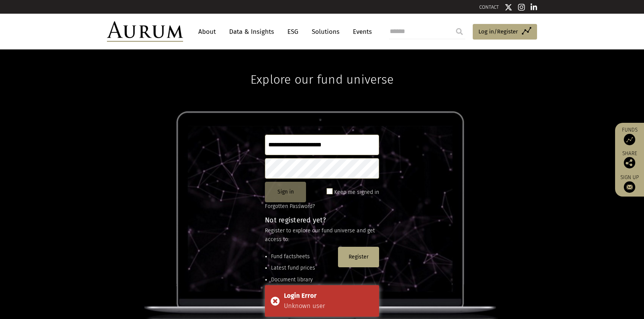 Image resolution: width=644 pixels, height=319 pixels. I want to click on img: Instagram icon, so click(521, 7).